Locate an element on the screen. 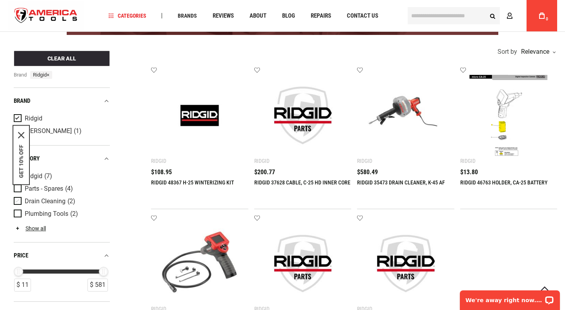 The width and height of the screenshot is (565, 310). span: Brands is located at coordinates (187, 16).